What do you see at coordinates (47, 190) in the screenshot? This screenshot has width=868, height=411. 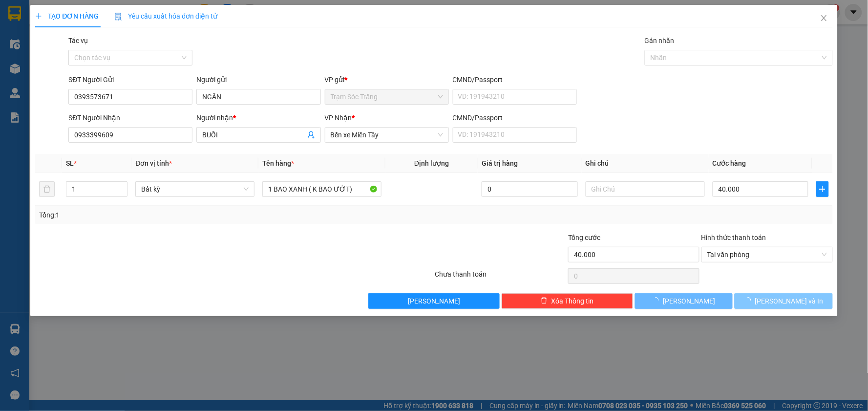 I see `button: delete` at bounding box center [47, 190].